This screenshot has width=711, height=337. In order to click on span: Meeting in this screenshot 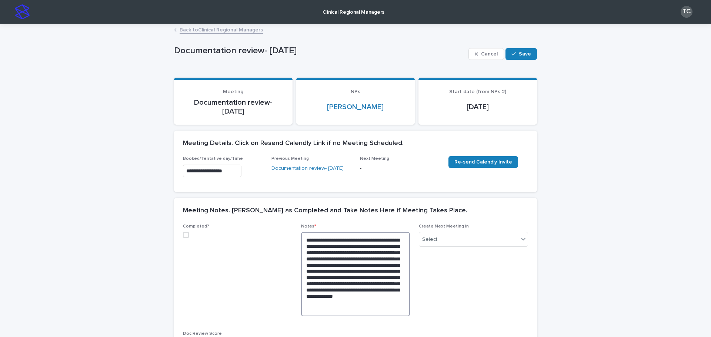, I will do `click(233, 92)`.